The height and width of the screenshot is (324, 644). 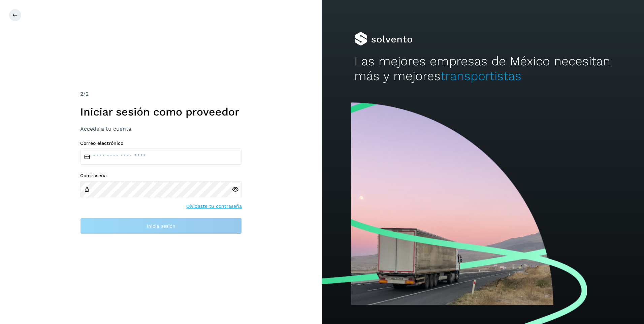 I want to click on h1: Iniciar sesión como proveedor, so click(x=161, y=112).